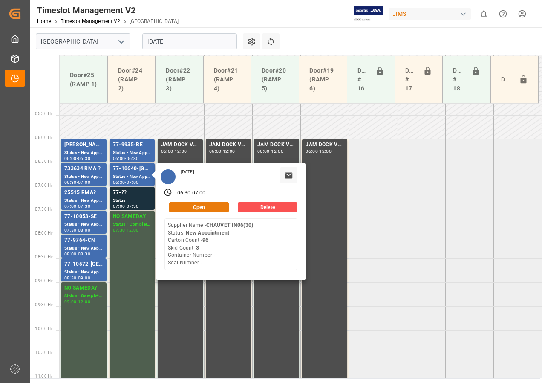 The height and width of the screenshot is (383, 542). What do you see at coordinates (84, 241) in the screenshot?
I see `div: 77-9764-CN` at bounding box center [84, 241].